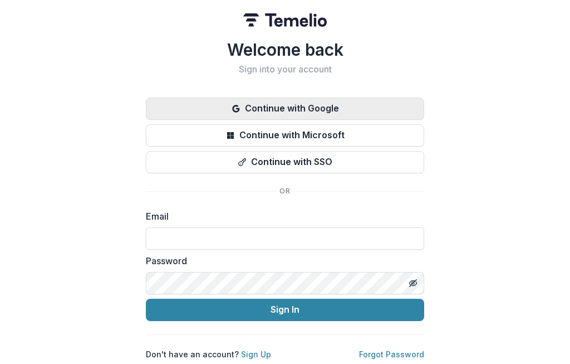  Describe the element at coordinates (285, 20) in the screenshot. I see `img: Temelio` at that location.